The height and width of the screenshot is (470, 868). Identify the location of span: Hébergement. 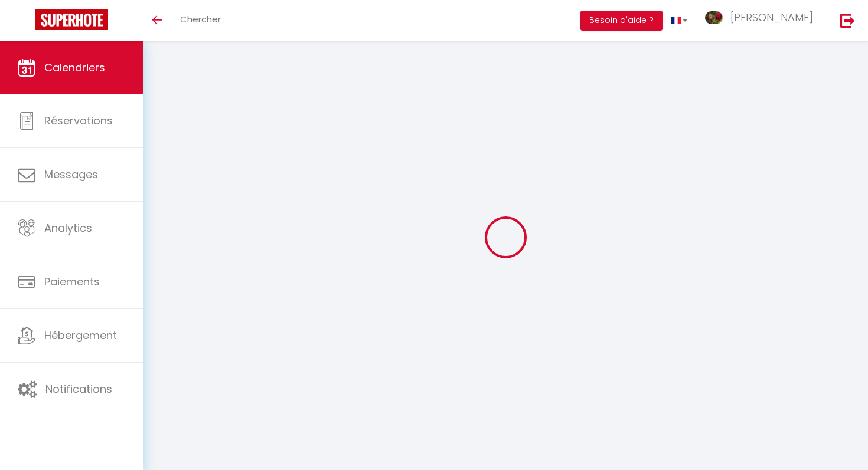
(81, 335).